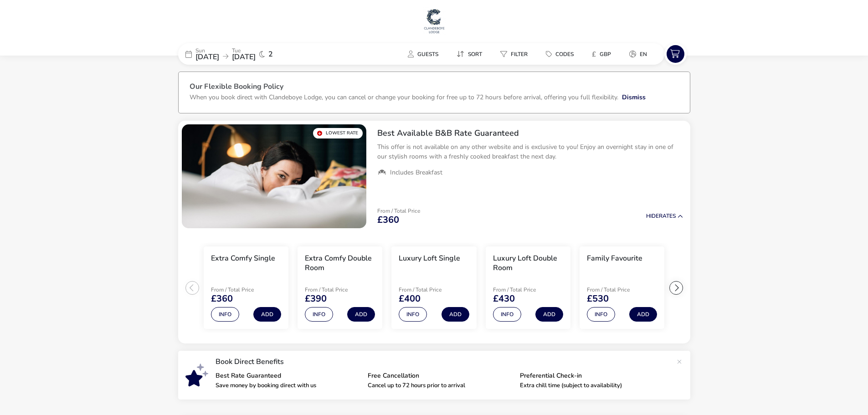 This screenshot has height=415, width=868. I want to click on div: Lowest Rate, so click(338, 133).